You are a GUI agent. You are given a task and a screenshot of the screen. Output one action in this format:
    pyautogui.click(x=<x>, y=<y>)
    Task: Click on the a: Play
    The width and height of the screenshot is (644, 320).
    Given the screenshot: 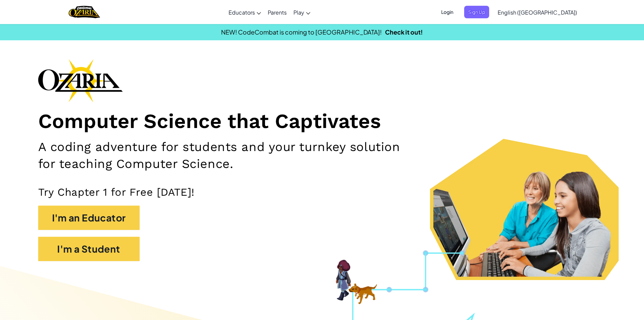 What is the action you would take?
    pyautogui.click(x=302, y=12)
    